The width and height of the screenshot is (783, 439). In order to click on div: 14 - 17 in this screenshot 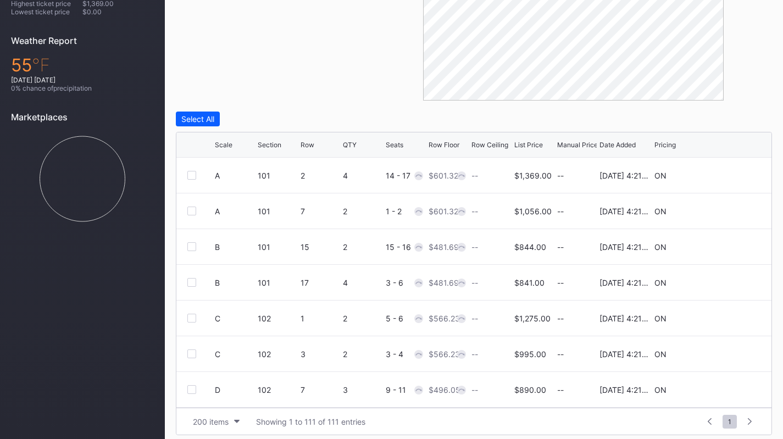, I will do `click(405, 175)`.